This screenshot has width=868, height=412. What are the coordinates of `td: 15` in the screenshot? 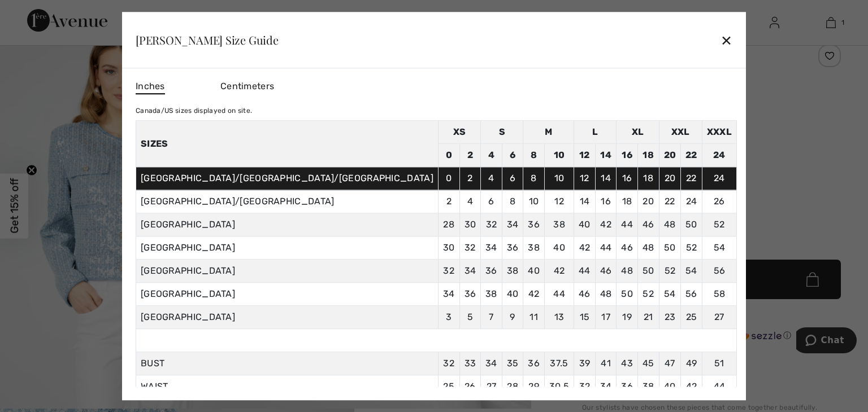 It's located at (585, 318).